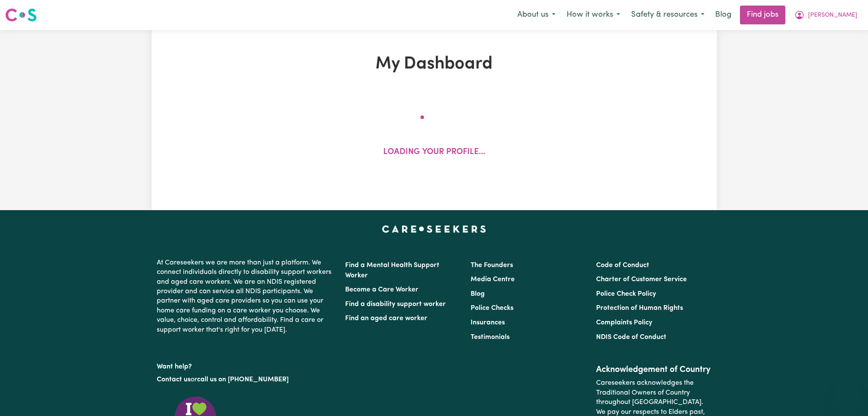 This screenshot has width=868, height=416. What do you see at coordinates (667, 15) in the screenshot?
I see `button: Safety & resources` at bounding box center [667, 15].